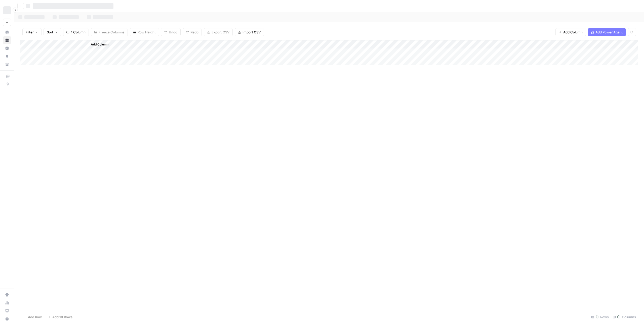  Describe the element at coordinates (7, 48) in the screenshot. I see `a: Insights` at that location.